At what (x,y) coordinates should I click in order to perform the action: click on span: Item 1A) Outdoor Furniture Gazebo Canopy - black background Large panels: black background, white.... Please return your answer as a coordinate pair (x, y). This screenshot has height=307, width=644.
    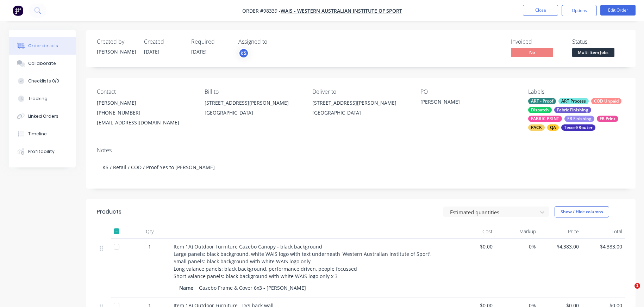
    Looking at the image, I should click on (302, 261).